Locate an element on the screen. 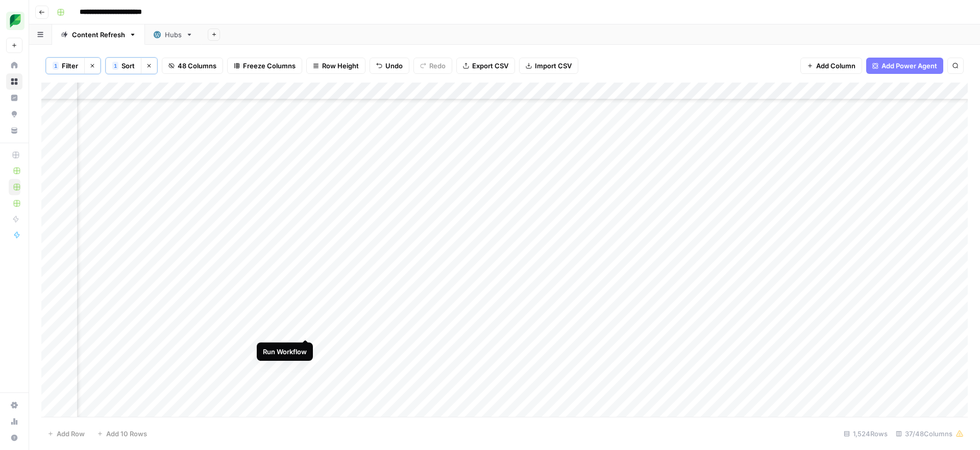 The height and width of the screenshot is (450, 980). button: Row Height is located at coordinates (336, 66).